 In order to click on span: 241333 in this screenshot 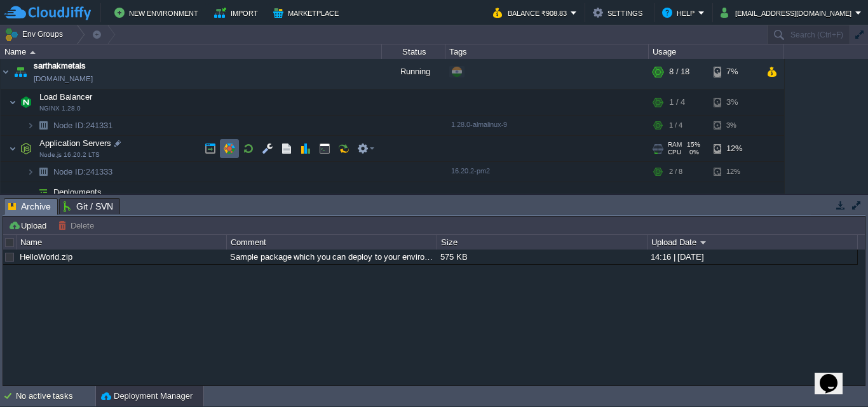, I will do `click(83, 171)`.